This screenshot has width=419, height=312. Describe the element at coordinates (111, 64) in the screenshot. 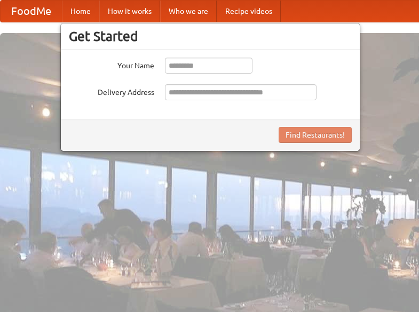

I see `label: Your Name` at that location.